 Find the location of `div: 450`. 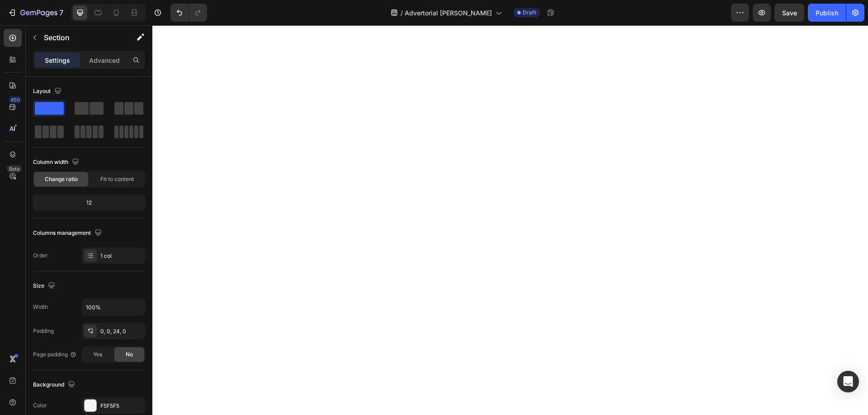

div: 450 is located at coordinates (15, 100).